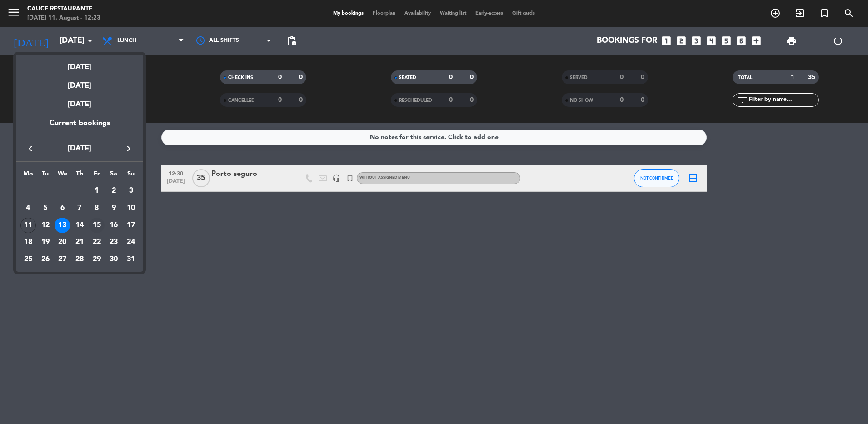 The width and height of the screenshot is (868, 424). I want to click on div: 27, so click(62, 259).